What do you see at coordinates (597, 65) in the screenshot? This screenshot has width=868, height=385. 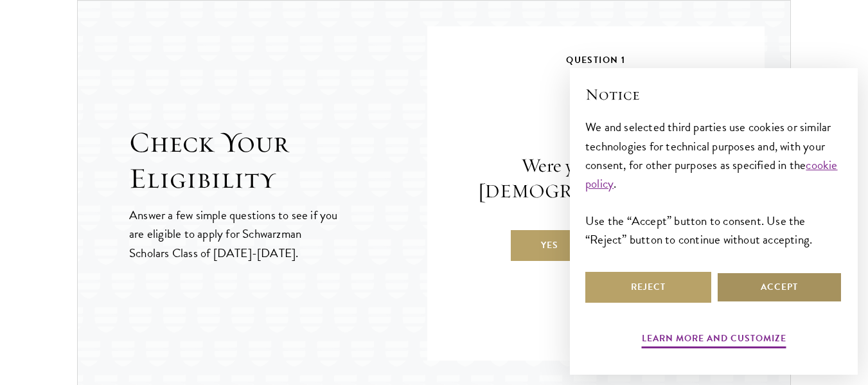 I see `h5: Question 1` at bounding box center [597, 65].